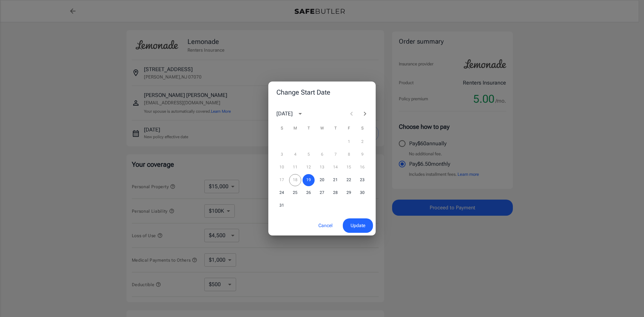 The image size is (644, 317). I want to click on button: 20, so click(322, 180).